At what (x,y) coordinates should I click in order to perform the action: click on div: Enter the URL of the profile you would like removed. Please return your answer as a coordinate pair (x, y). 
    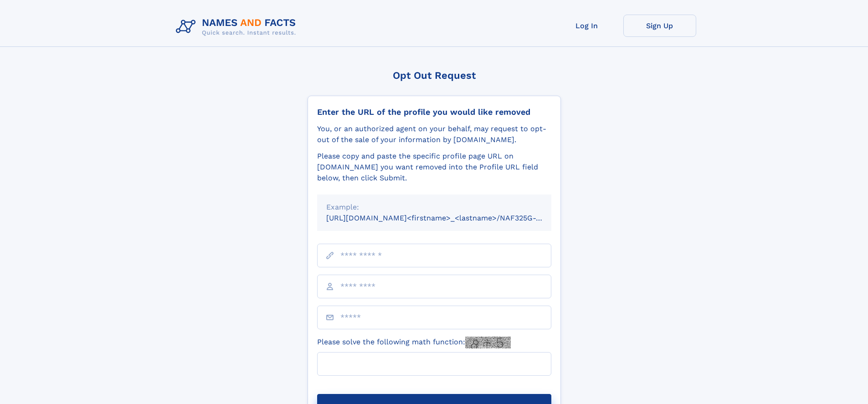
    Looking at the image, I should click on (434, 112).